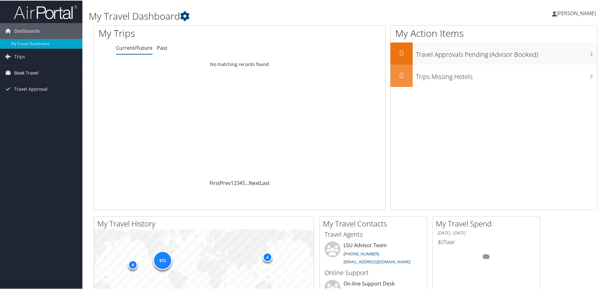 This screenshot has height=289, width=606. What do you see at coordinates (133, 264) in the screenshot?
I see `div: 8` at bounding box center [133, 264].